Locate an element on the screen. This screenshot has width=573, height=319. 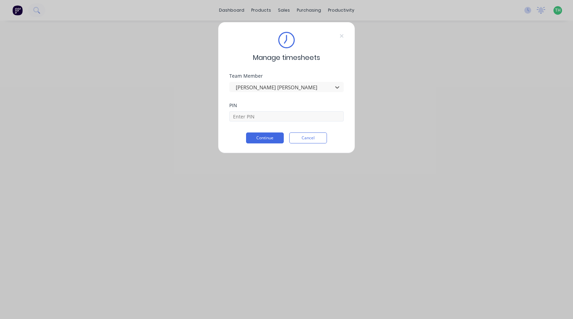
button: Cancel is located at coordinates (308, 138).